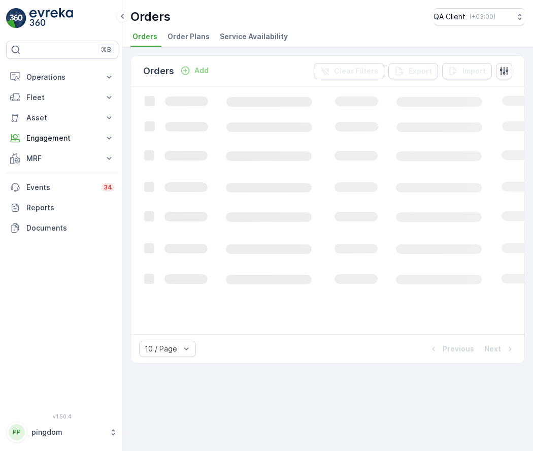 Image resolution: width=533 pixels, height=451 pixels. I want to click on p: Export, so click(421, 71).